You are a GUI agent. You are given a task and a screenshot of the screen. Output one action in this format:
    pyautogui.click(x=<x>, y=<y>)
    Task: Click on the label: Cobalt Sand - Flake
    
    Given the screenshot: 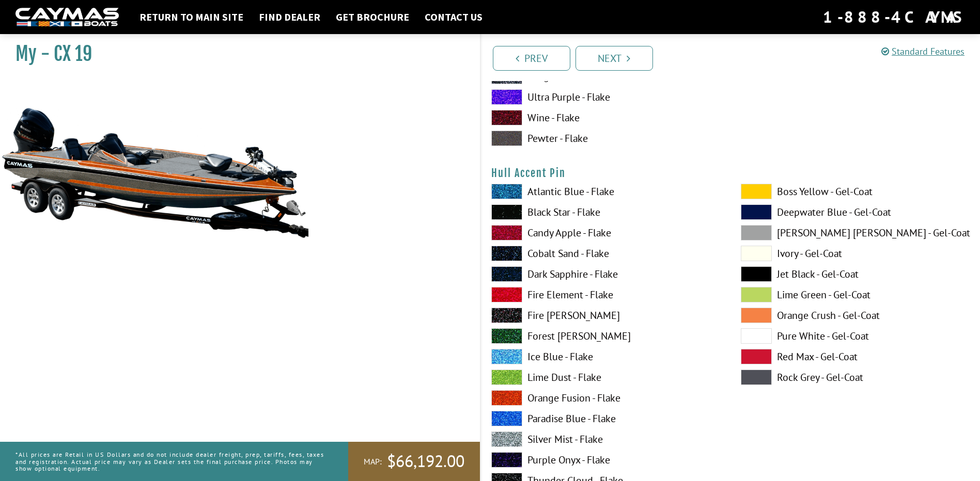 What is the action you would take?
    pyautogui.click(x=605, y=254)
    